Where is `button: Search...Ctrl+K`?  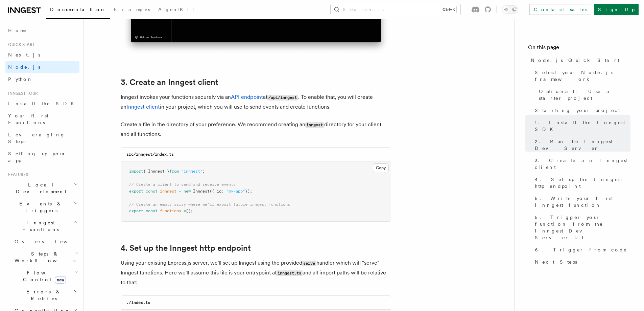 button: Search...Ctrl+K is located at coordinates (396, 10).